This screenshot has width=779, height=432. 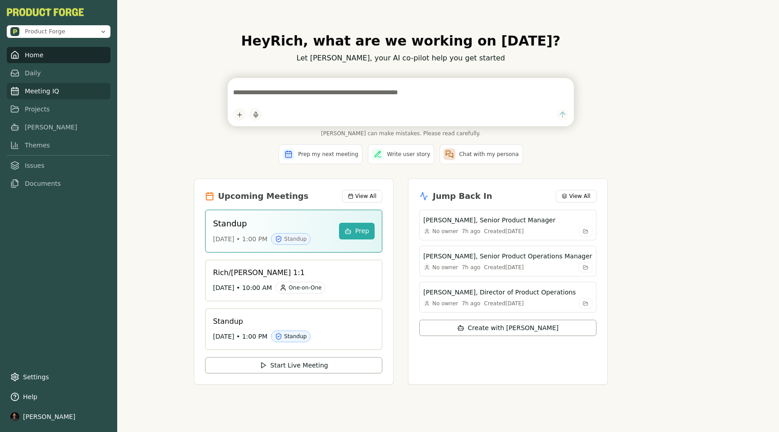 What do you see at coordinates (320, 154) in the screenshot?
I see `button: Prep my next meeting` at bounding box center [320, 154].